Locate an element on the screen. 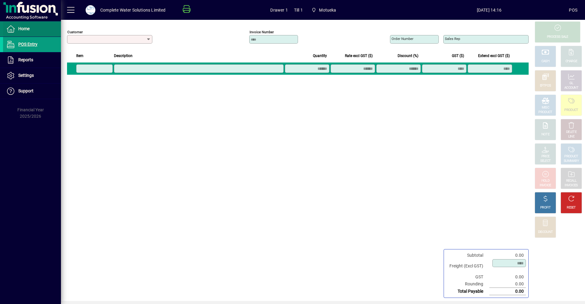  mat-label: Customer is located at coordinates (75, 32).